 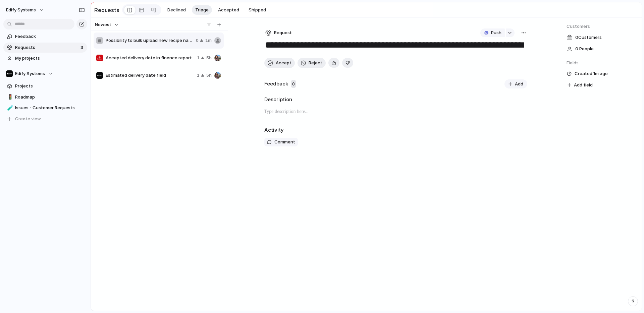 I want to click on span: Customers, so click(x=601, y=26).